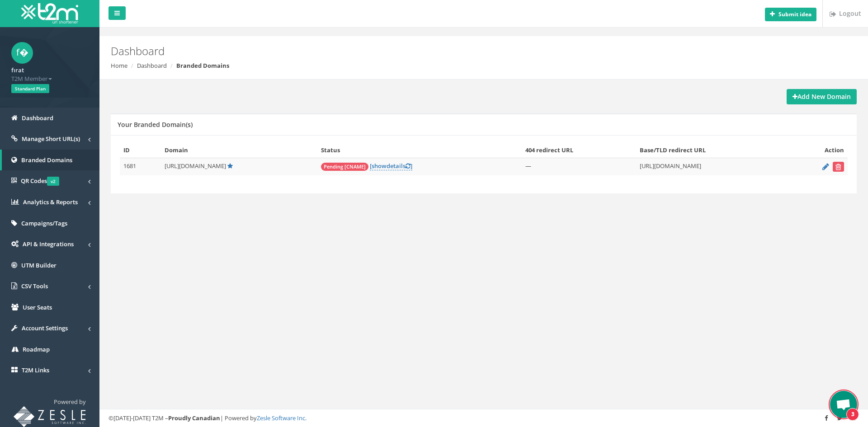 The image size is (868, 427). I want to click on span: API & Integrations, so click(48, 244).